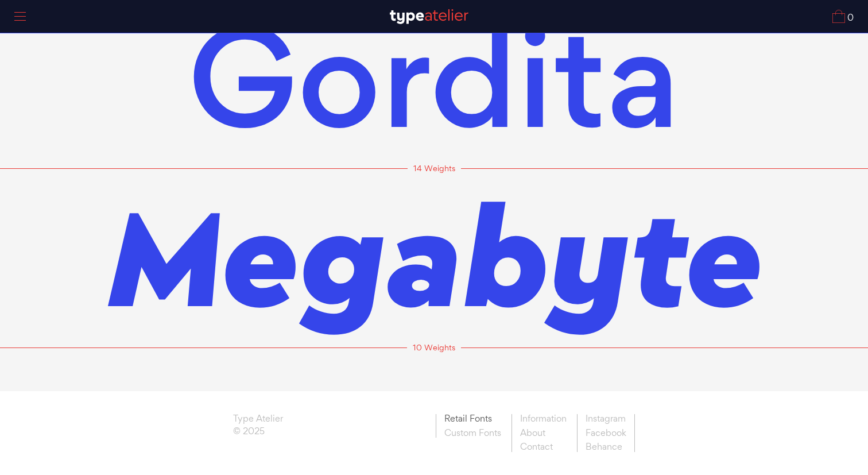 Image resolution: width=868 pixels, height=475 pixels. I want to click on span: 0, so click(849, 18).